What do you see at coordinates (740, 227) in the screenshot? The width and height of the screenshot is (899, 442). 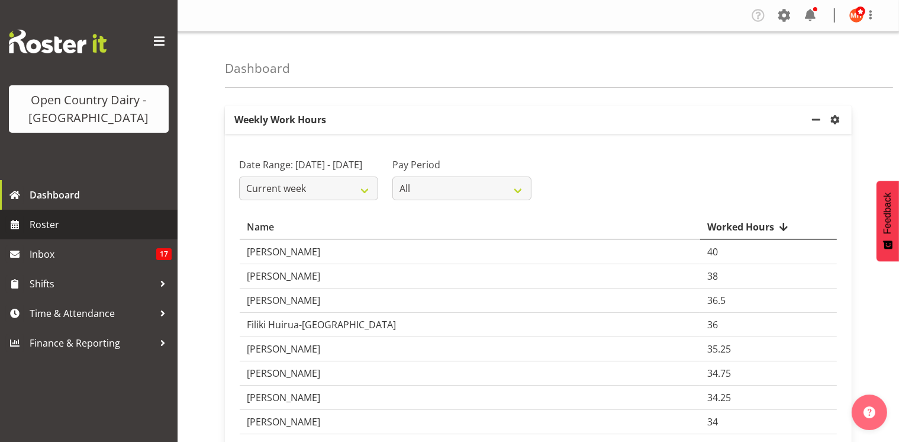 I see `span: Worked Hours` at bounding box center [740, 227].